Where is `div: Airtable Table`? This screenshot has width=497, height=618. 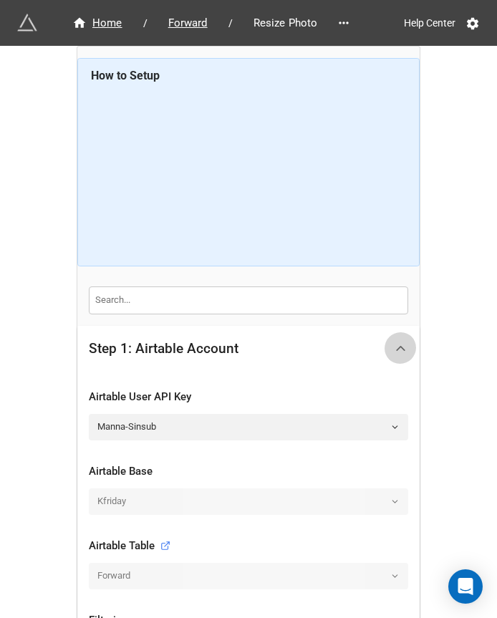 div: Airtable Table is located at coordinates (130, 547).